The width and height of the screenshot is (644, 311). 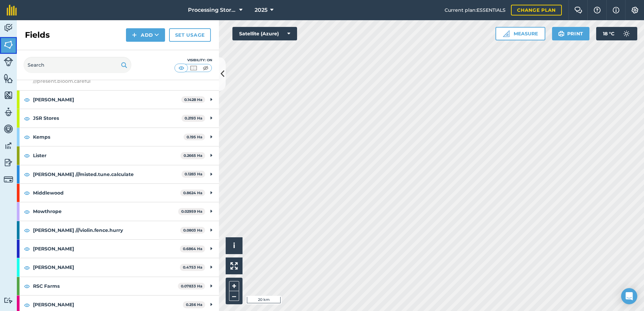 I want to click on span: i, so click(x=234, y=245).